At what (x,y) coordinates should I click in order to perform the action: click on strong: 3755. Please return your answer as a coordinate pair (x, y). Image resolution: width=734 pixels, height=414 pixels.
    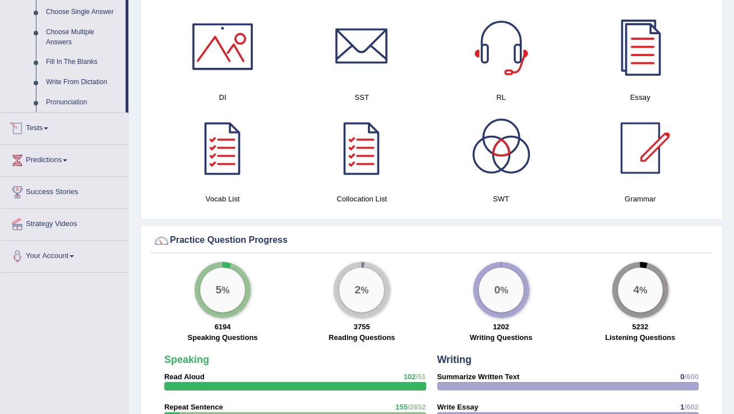
    Looking at the image, I should click on (361, 326).